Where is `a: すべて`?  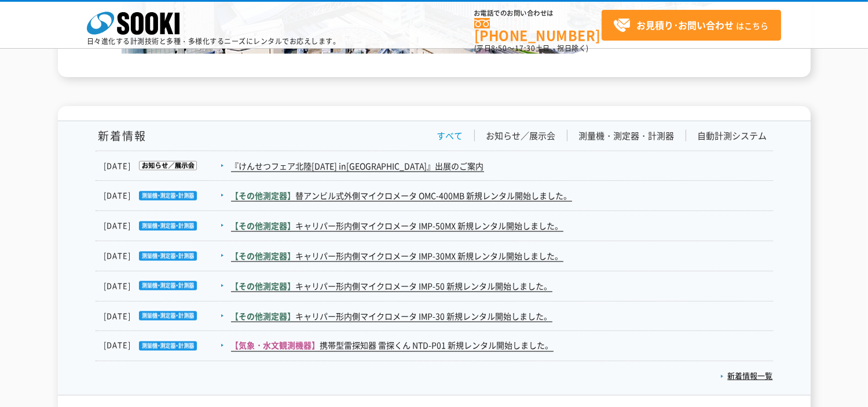
a: すべて is located at coordinates (450, 135).